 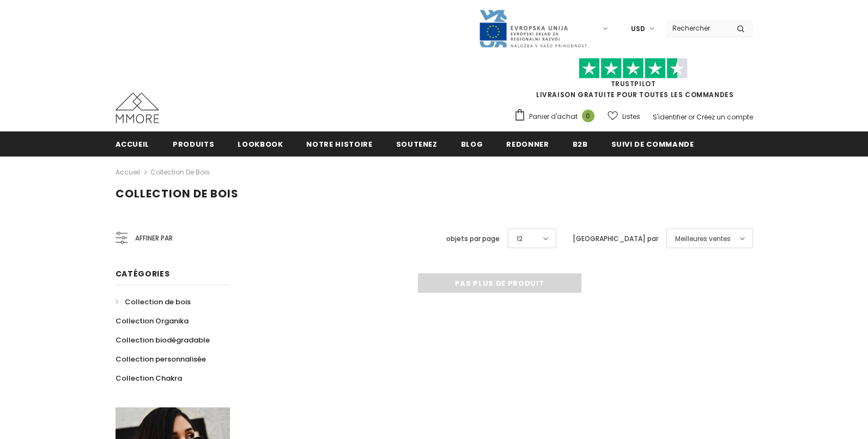 I want to click on a: TrustPilot, so click(x=633, y=83).